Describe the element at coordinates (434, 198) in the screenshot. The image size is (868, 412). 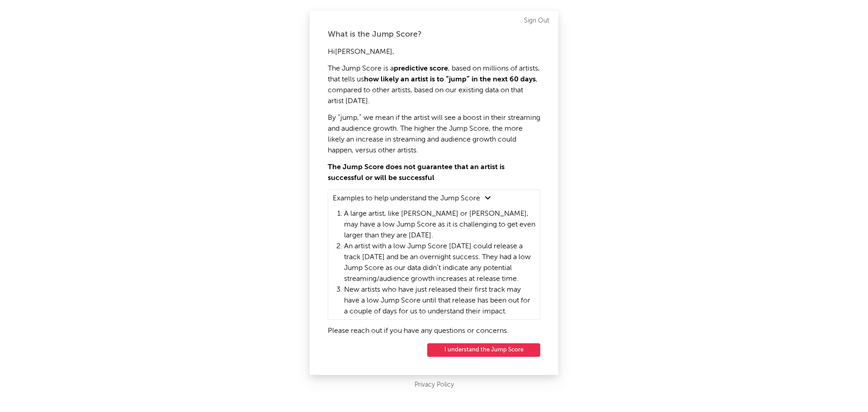
I see `summary: Examples to help understand the Jump Score` at that location.